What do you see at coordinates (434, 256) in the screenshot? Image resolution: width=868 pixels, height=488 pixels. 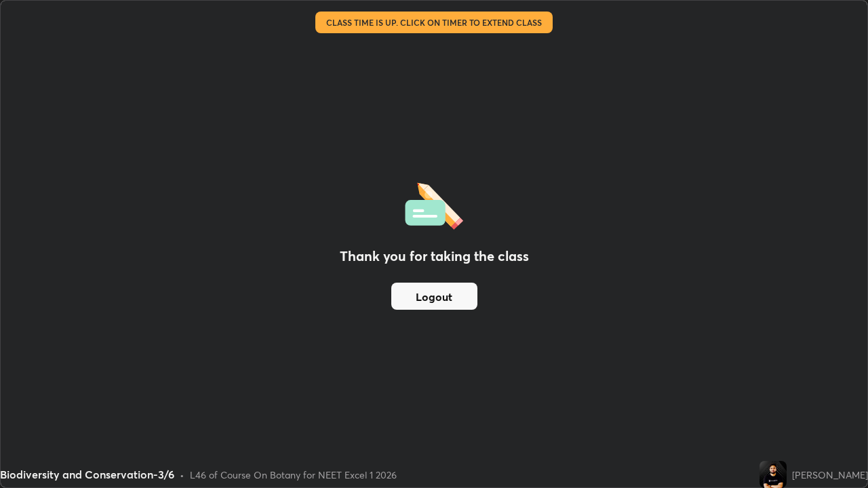 I see `h2: Thank you for taking the class` at bounding box center [434, 256].